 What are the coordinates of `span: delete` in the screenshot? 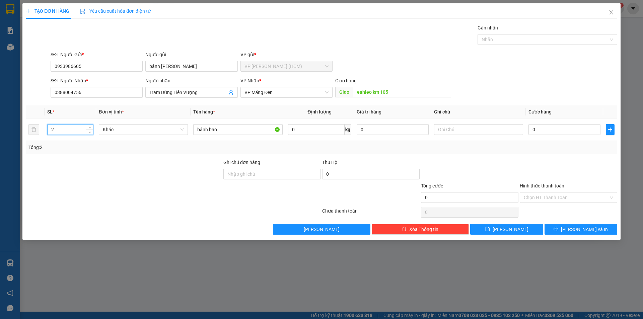 It's located at (404, 229).